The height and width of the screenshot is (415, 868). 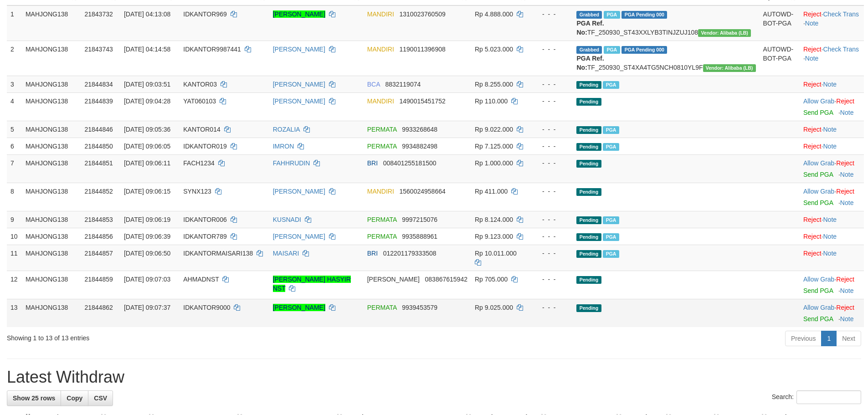 I want to click on span: KANTOR014, so click(x=201, y=129).